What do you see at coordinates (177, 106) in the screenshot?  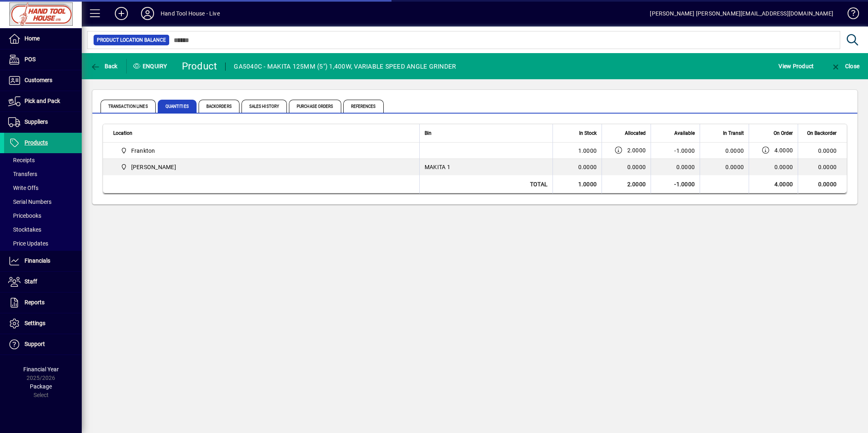 I see `span: Quantities` at bounding box center [177, 106].